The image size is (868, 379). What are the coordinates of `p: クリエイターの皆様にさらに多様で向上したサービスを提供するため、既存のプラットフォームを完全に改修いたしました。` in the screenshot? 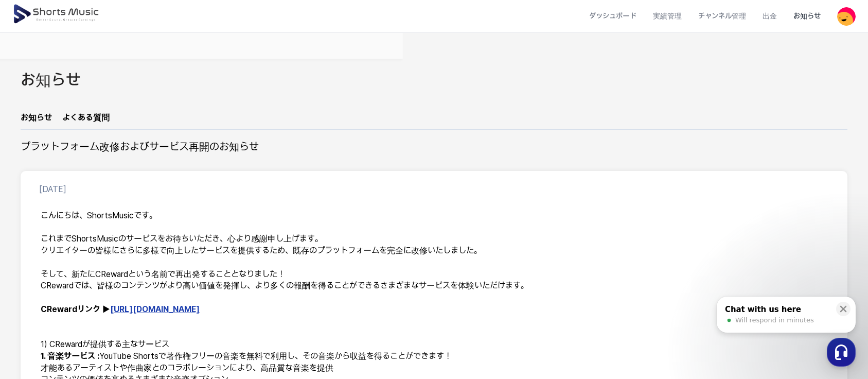 It's located at (434, 251).